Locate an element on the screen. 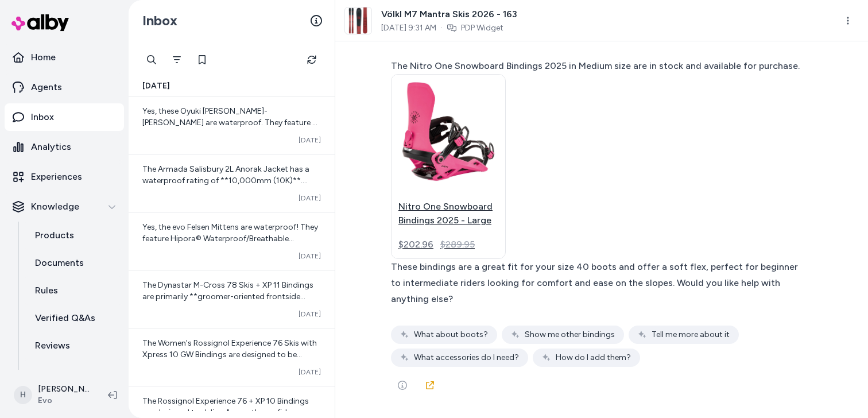 This screenshot has height=418, width=868. div: The Nitro One Snowboard Bindings 2025 in Medium size are in stock and available for purchase. is located at coordinates (596, 66).